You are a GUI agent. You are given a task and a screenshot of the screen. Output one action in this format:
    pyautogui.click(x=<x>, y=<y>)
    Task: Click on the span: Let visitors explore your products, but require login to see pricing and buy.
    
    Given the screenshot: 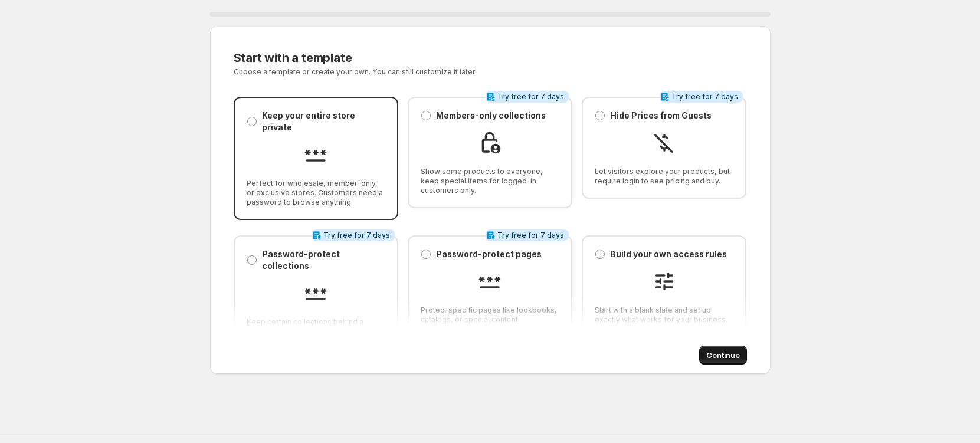 What is the action you would take?
    pyautogui.click(x=664, y=176)
    